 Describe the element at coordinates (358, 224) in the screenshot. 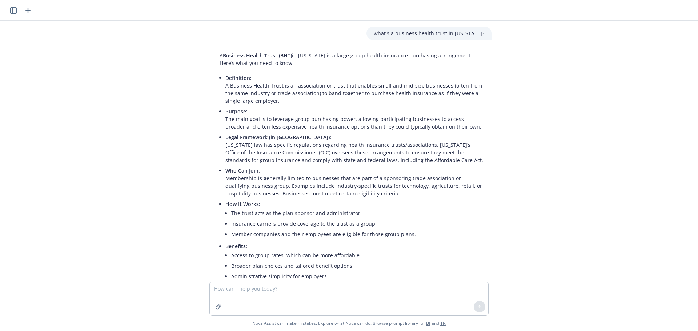

I see `li: Insurance carriers provide coverage to the trust as a group.` at that location.